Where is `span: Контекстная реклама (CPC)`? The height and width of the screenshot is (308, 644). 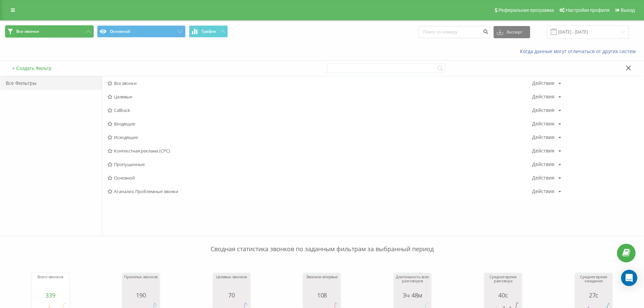 span: Контекстная реклама (CPC) is located at coordinates (320, 151).